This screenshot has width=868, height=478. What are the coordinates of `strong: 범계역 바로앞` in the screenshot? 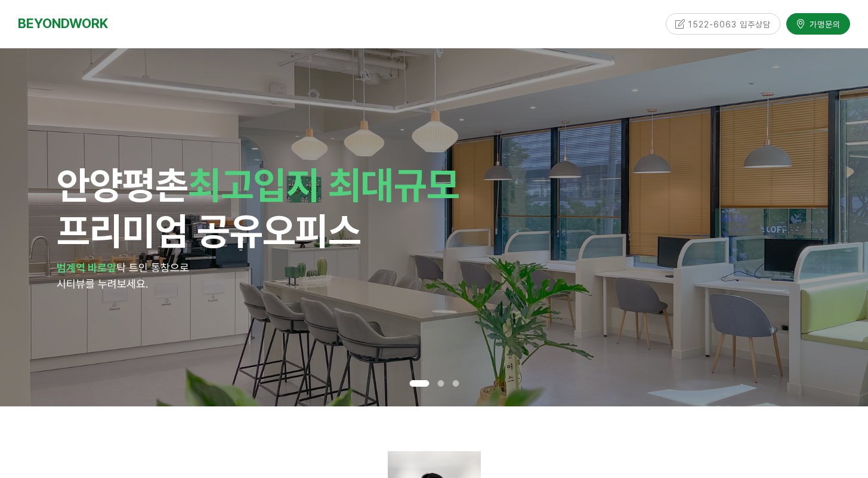 It's located at (87, 267).